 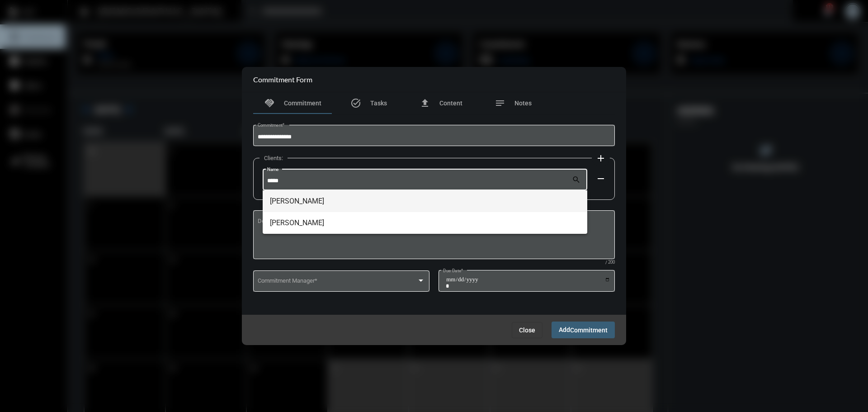 What do you see at coordinates (379, 103) in the screenshot?
I see `span: Tasks` at bounding box center [379, 103].